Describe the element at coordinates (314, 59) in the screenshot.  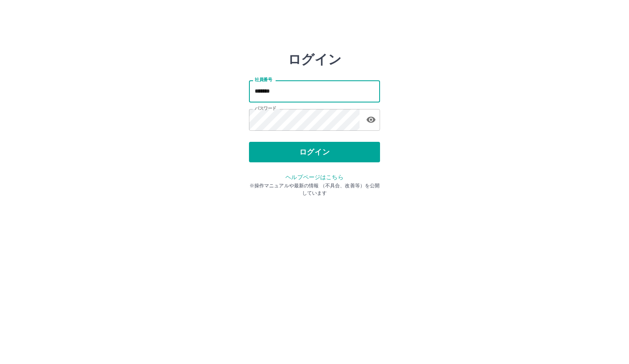
I see `h2: ログイン` at that location.